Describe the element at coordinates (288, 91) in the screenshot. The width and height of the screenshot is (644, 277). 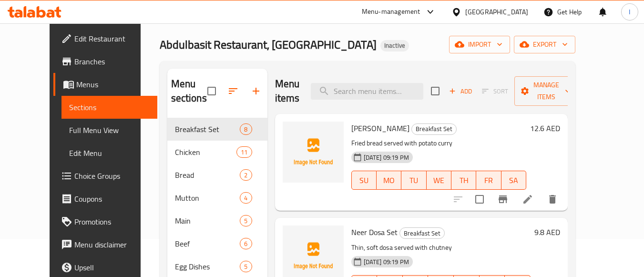
I see `h2: Menu items` at that location.